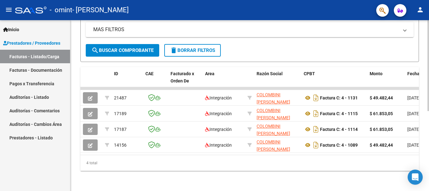  Describe the element at coordinates (9, 10) in the screenshot. I see `mat-icon: menu` at that location.